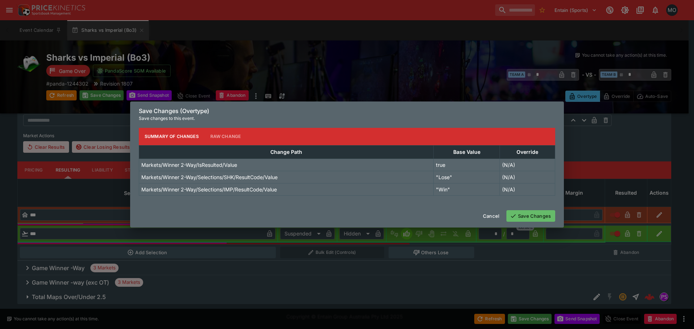  What do you see at coordinates (225, 137) in the screenshot?
I see `button: Raw Change` at bounding box center [225, 137].